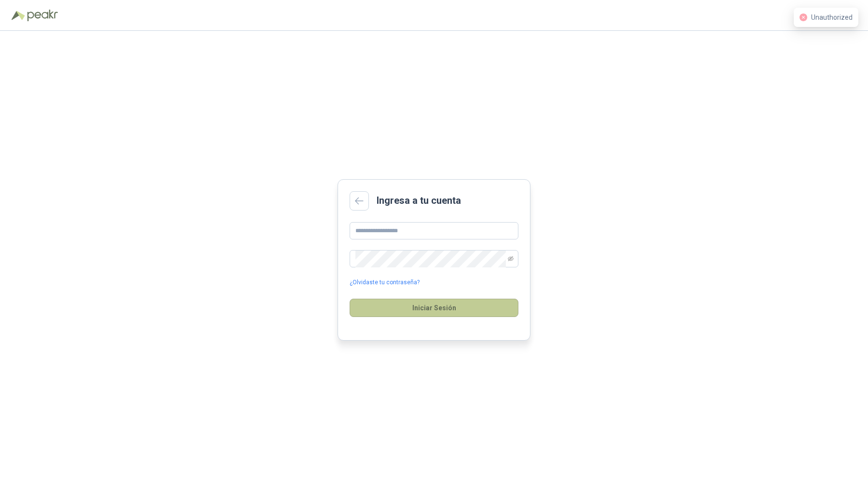 This screenshot has height=489, width=868. What do you see at coordinates (434, 308) in the screenshot?
I see `button: Iniciar Sesión` at bounding box center [434, 308].